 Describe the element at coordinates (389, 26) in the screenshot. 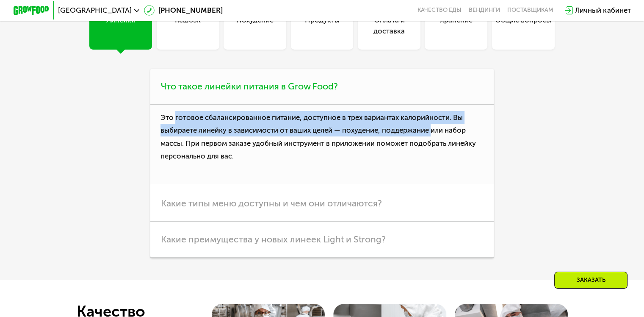

I see `div: Оплата и доставка` at that location.